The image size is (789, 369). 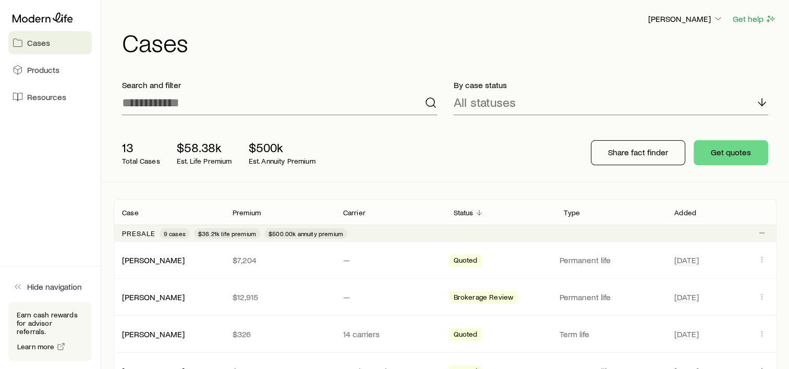 I want to click on p: By case status, so click(x=611, y=85).